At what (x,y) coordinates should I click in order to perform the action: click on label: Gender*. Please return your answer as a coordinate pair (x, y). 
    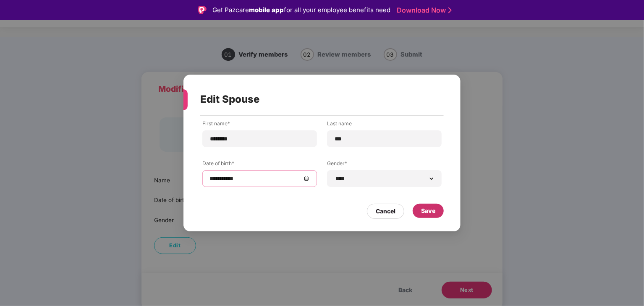
    Looking at the image, I should click on (384, 165).